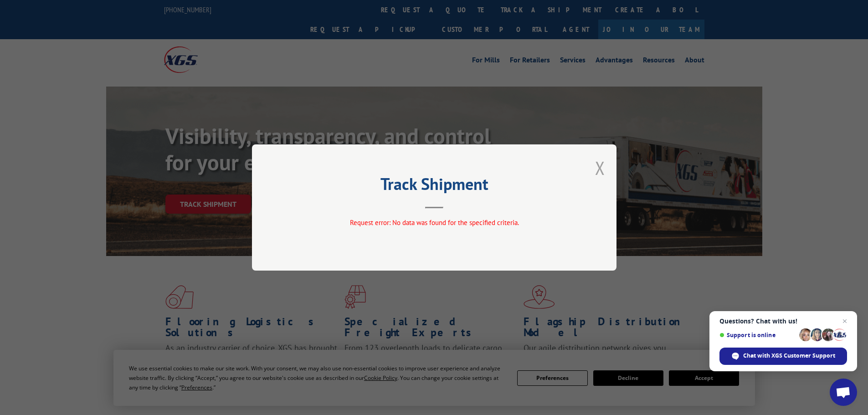  I want to click on button: Close modal, so click(600, 168).